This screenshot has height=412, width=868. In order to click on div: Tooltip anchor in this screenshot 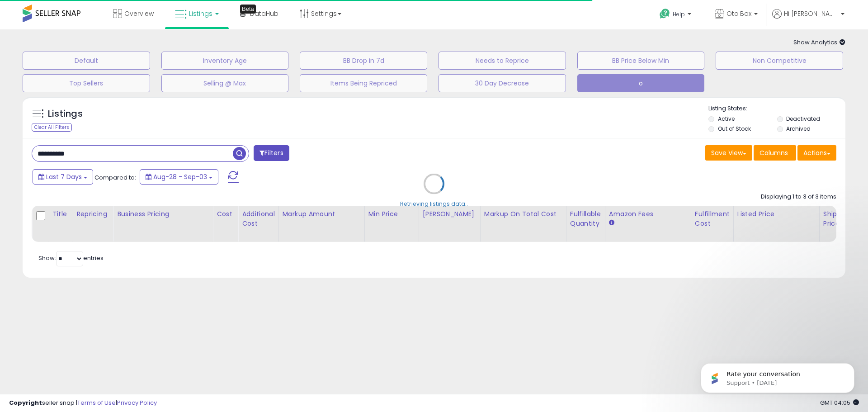, I will do `click(247, 9)`.